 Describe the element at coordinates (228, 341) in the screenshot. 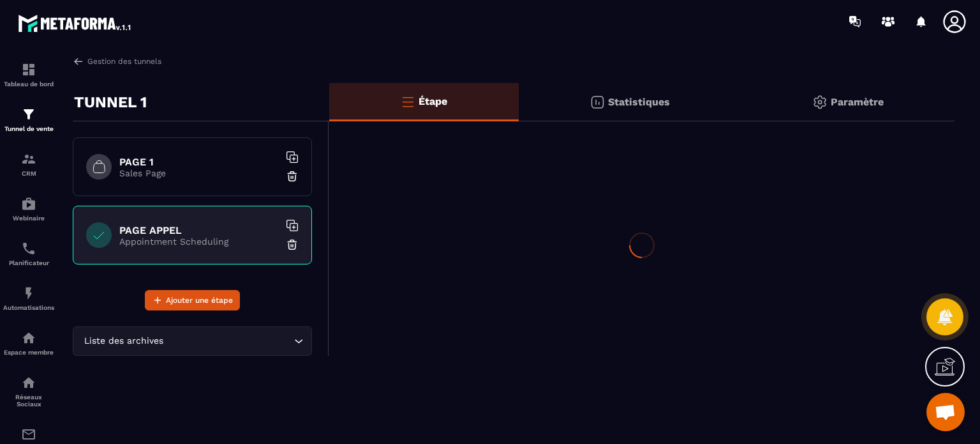

I see `input: Search for option` at that location.